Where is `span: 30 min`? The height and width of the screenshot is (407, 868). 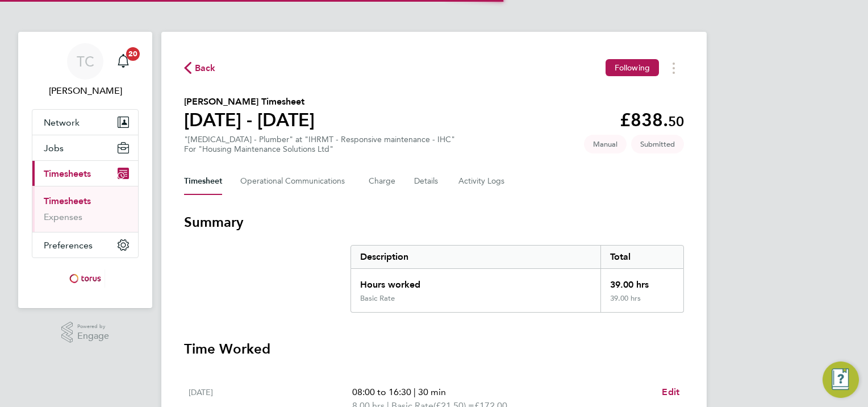 span: 30 min is located at coordinates (432, 392).